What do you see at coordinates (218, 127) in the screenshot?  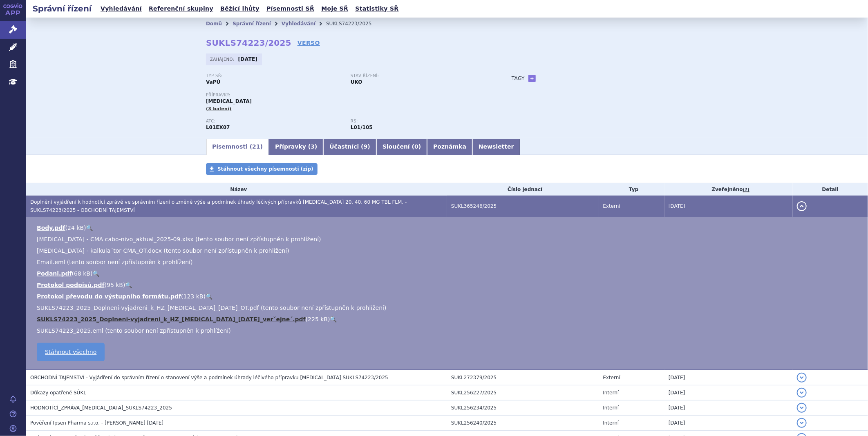 I see `strong: KABOZANTINIB` at bounding box center [218, 127].